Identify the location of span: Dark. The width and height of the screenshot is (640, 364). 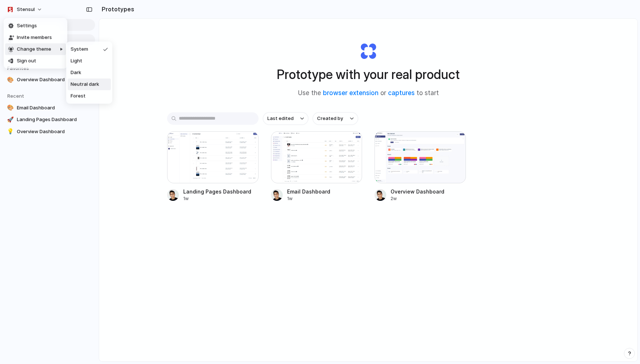
(76, 73).